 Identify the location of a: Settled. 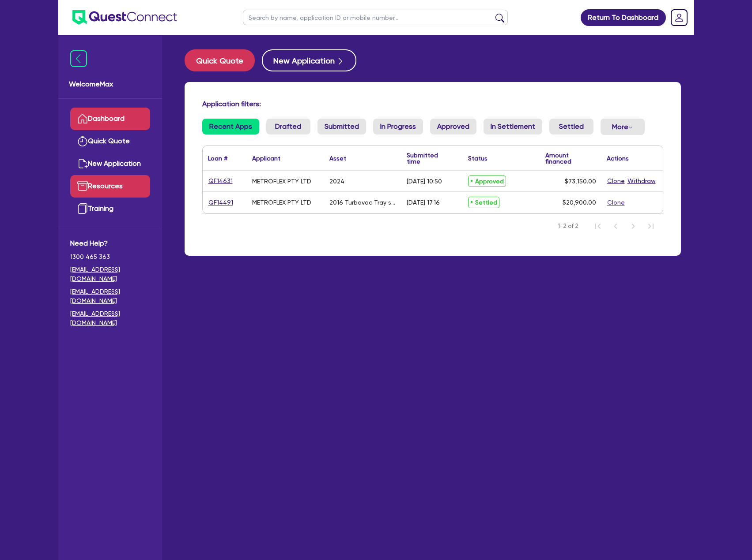
(571, 127).